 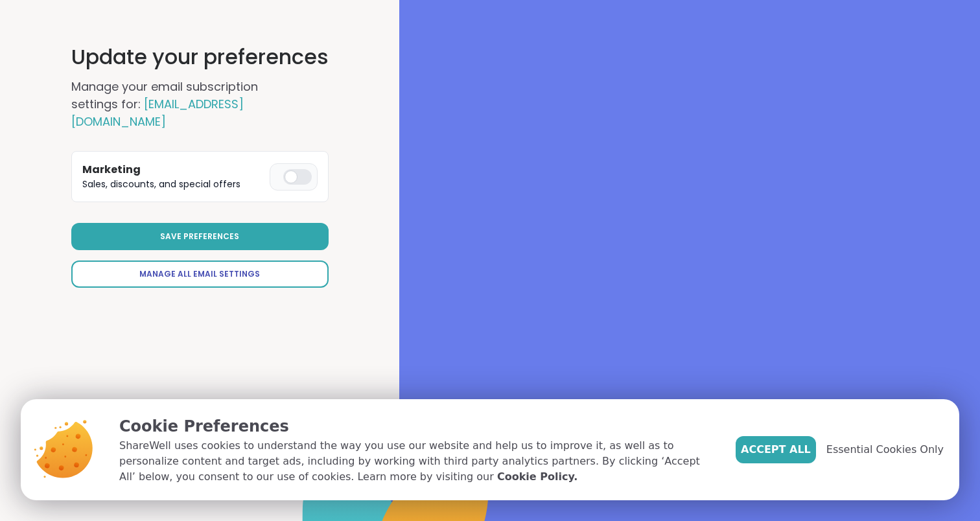 What do you see at coordinates (200, 236) in the screenshot?
I see `span: Save Preferences` at bounding box center [200, 236].